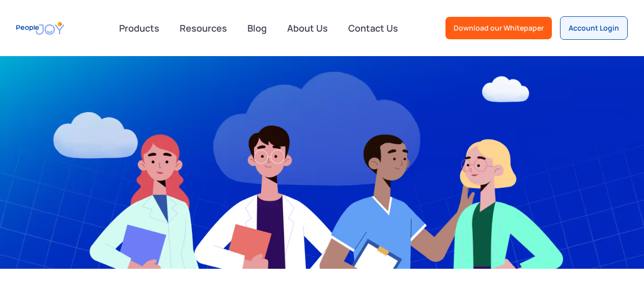 Image resolution: width=644 pixels, height=281 pixels. Describe the element at coordinates (594, 28) in the screenshot. I see `a: Account Login` at that location.